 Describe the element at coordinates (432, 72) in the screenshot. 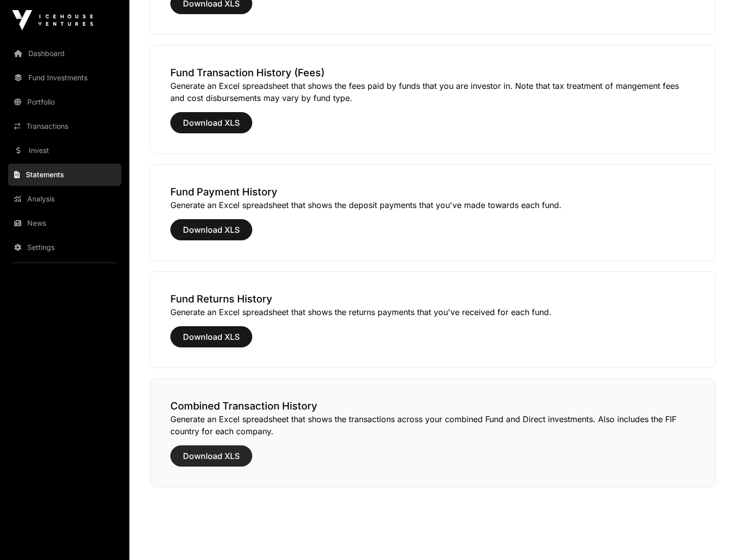

I see `h3: Fund Transaction History (Fees)` at that location.